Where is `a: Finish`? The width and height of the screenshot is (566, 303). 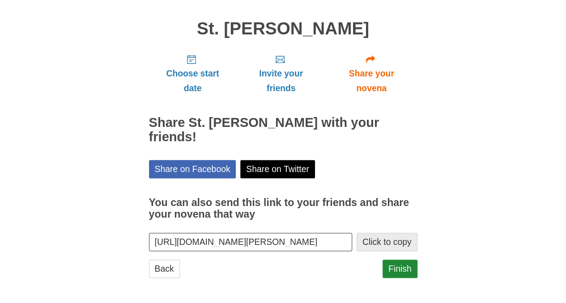
a: Finish is located at coordinates (400, 269).